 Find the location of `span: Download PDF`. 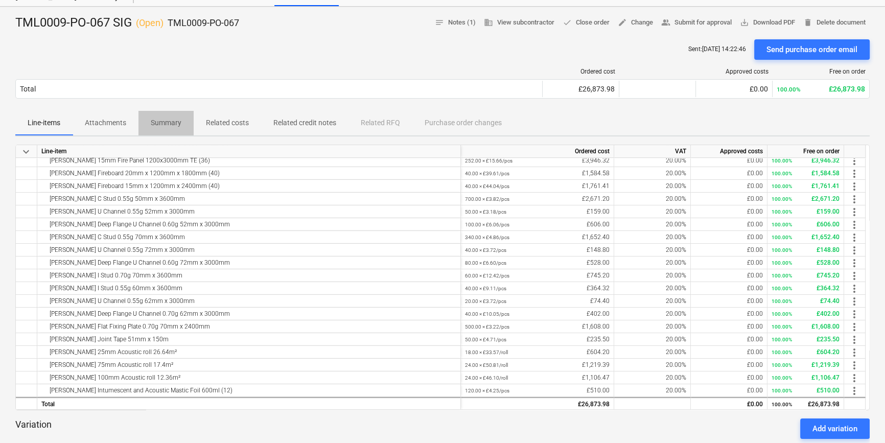

span: Download PDF is located at coordinates (768, 22).